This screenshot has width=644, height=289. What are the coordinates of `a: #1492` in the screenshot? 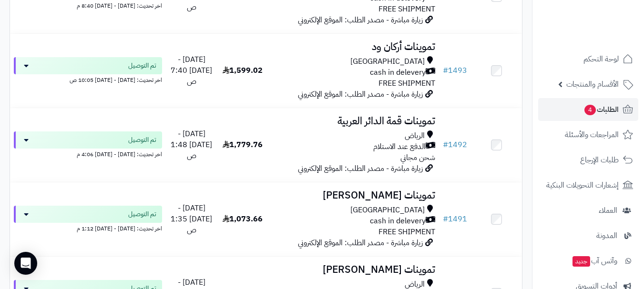 It's located at (454, 145).